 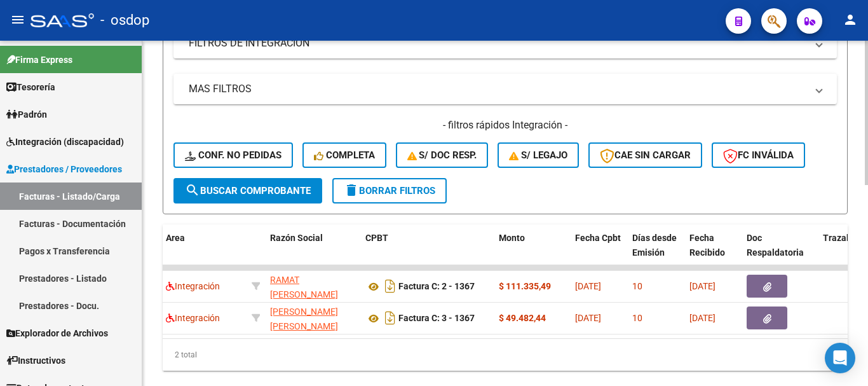 What do you see at coordinates (655, 244) in the screenshot?
I see `span: Días desde Emisión` at bounding box center [655, 244].